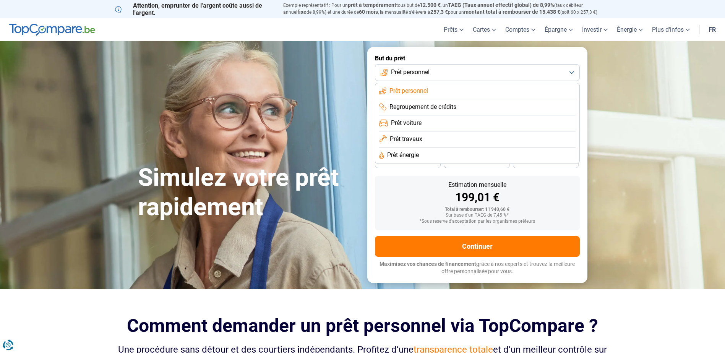  I want to click on p: Exemple représentatif : Pour un tous but de , un (taux débiteur annuel de 8,99%) et une durée de ..., so click(447, 9).